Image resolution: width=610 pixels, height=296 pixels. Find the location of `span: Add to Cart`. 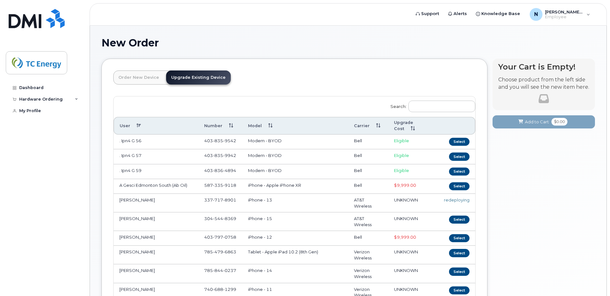

span: Add to Cart is located at coordinates (537, 122).